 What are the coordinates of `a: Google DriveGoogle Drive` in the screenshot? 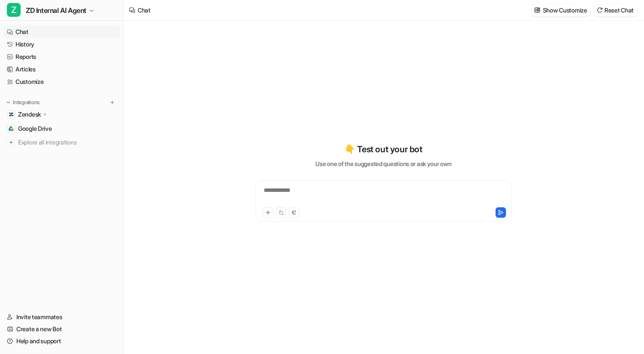 It's located at (62, 129).